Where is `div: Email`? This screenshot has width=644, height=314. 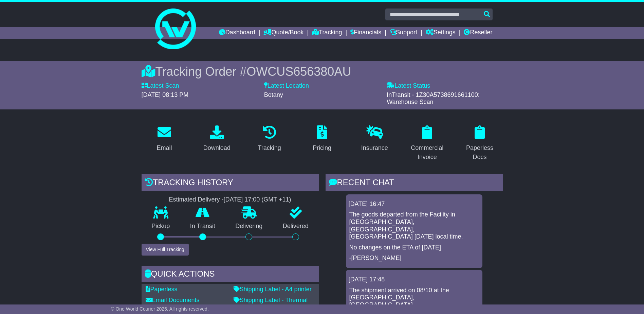
div: Email is located at coordinates (164, 147).